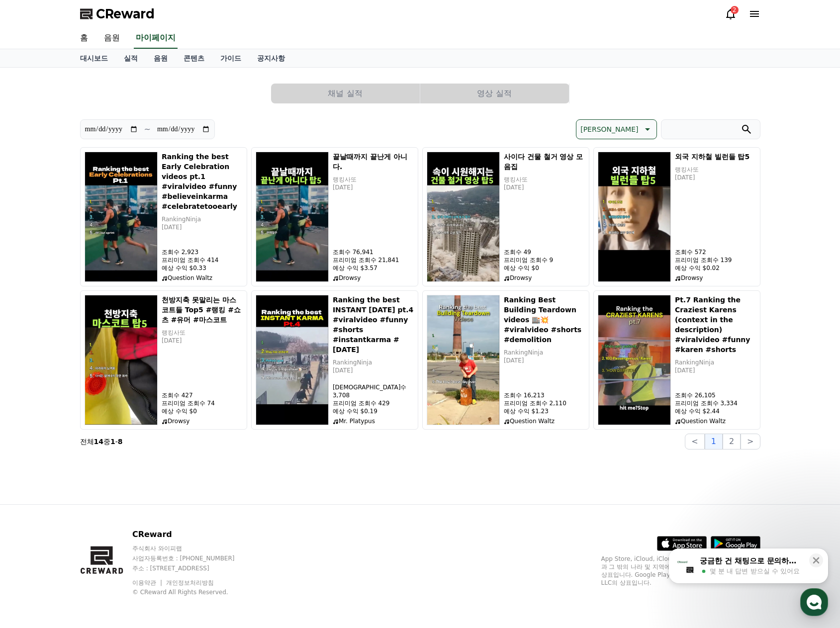 This screenshot has height=628, width=840. Describe the element at coordinates (202, 181) in the screenshot. I see `h5: Ranking the best Early Celebration videos pt.1 #viralvideo #funny #believeinkarma #celebratetooearly` at that location.